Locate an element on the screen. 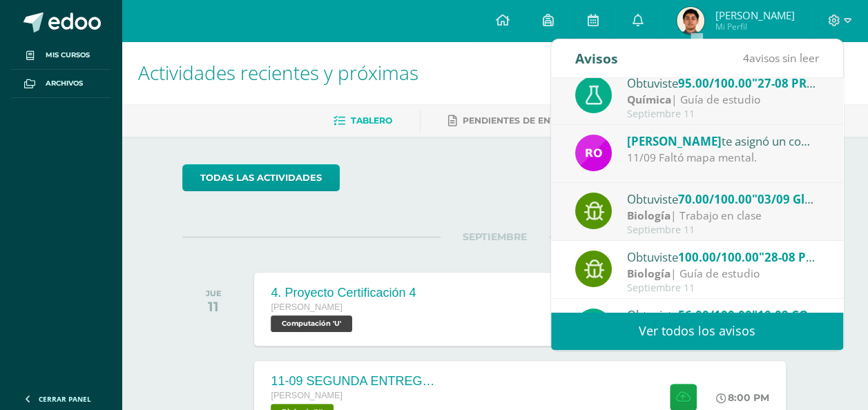  a: Pendientes de entrega is located at coordinates (514, 121).